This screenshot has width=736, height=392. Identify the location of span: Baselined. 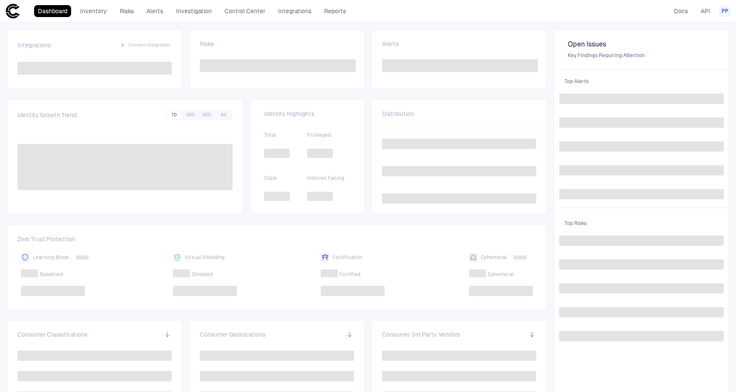
(51, 274).